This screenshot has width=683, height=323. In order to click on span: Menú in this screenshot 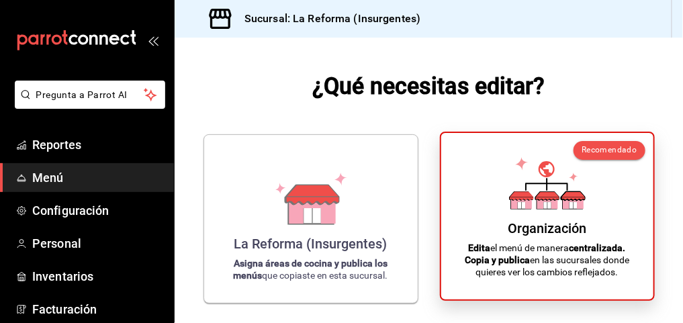, I will do `click(97, 177)`.